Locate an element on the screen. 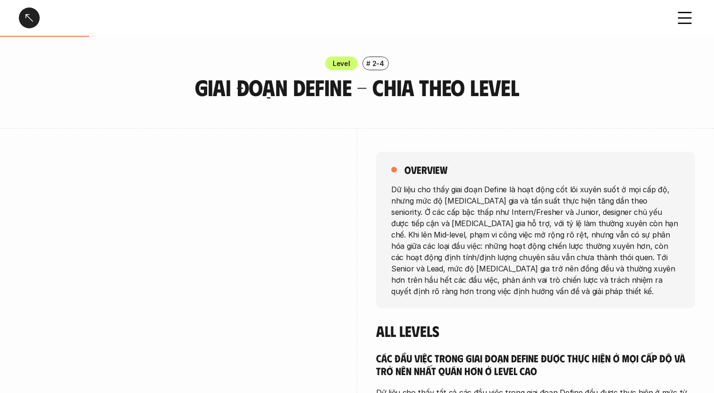 The width and height of the screenshot is (714, 393). h5: Các đầu việc trong giai đoạn Define được thực hiện ở mọi cấp độ và trở nên nhất quán hơn ở level cao is located at coordinates (535, 365).